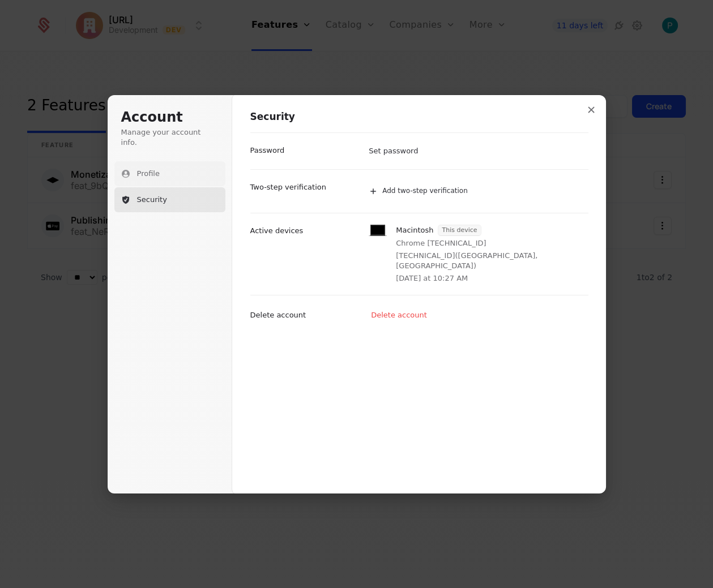 Image resolution: width=713 pixels, height=588 pixels. What do you see at coordinates (170, 200) in the screenshot?
I see `button: Security` at bounding box center [170, 200].